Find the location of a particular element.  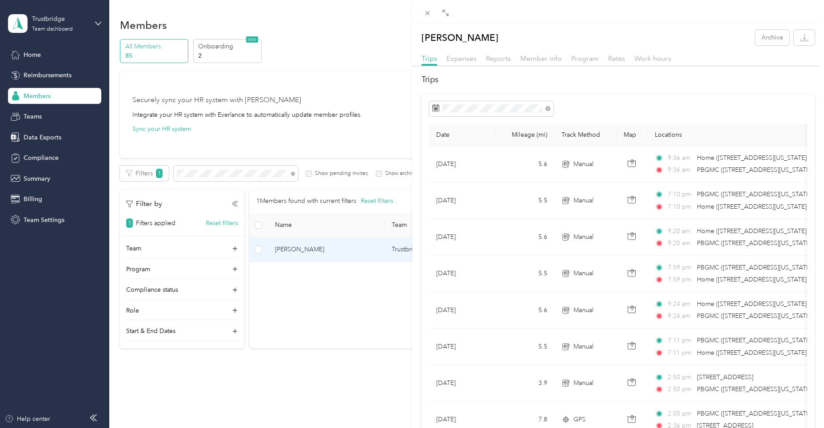

button: Archive is located at coordinates (772, 37).